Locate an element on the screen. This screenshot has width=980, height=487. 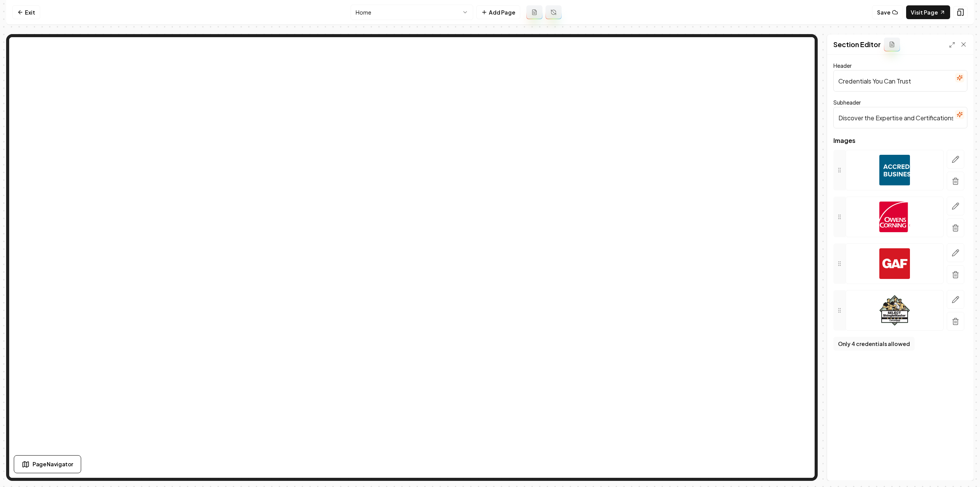
button: Page Navigator is located at coordinates (47, 464).